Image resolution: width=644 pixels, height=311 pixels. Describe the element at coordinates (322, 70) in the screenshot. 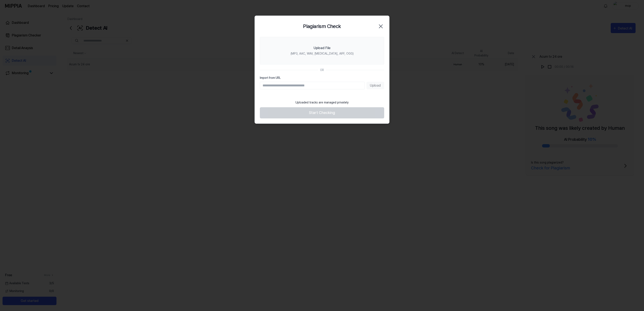

I see `div: OR` at that location.